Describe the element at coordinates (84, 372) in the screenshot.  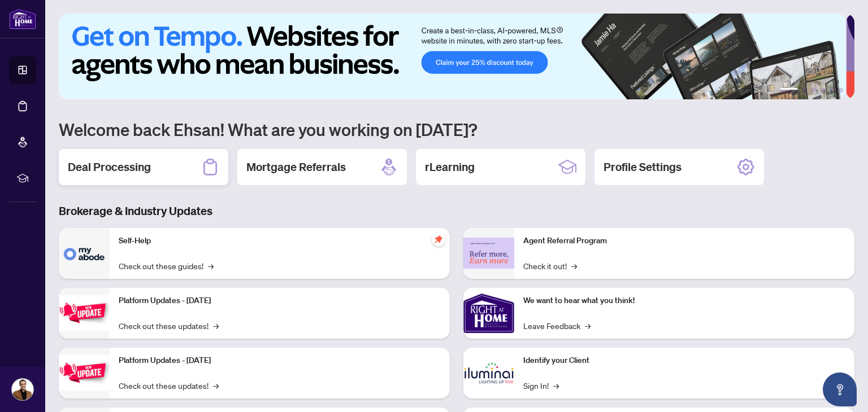
I see `img: Platform Updates - July 8, 2025` at that location.